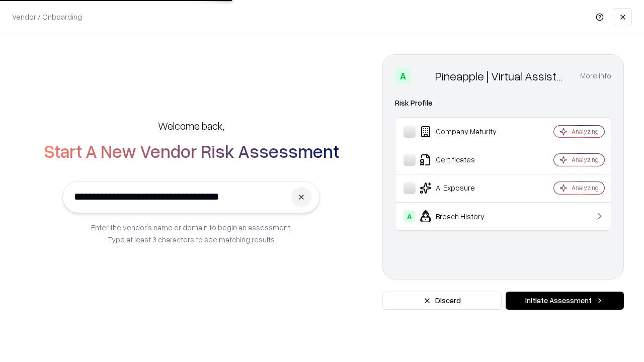  I want to click on div: Risk Profile, so click(503, 103).